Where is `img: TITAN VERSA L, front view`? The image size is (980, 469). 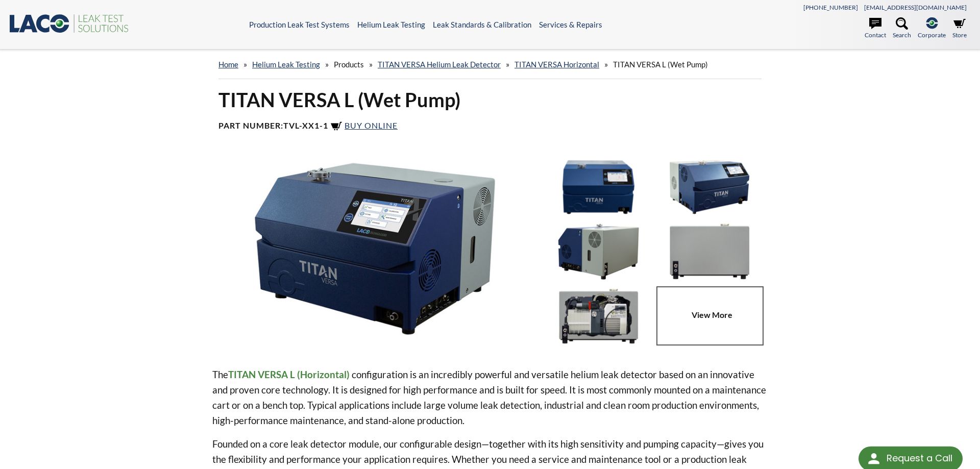
img: TITAN VERSA L, front view is located at coordinates (599, 187).